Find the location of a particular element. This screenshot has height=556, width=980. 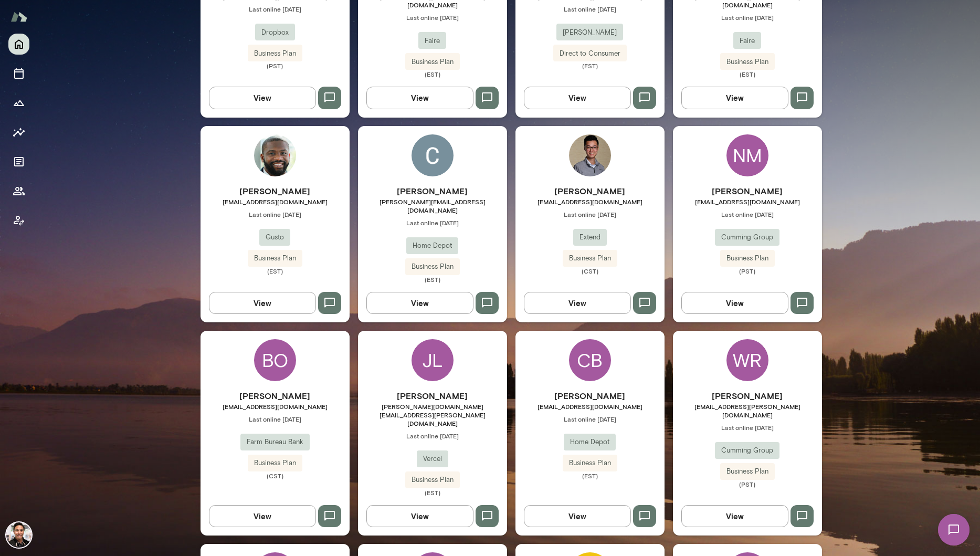

img: Mento is located at coordinates (19, 17).